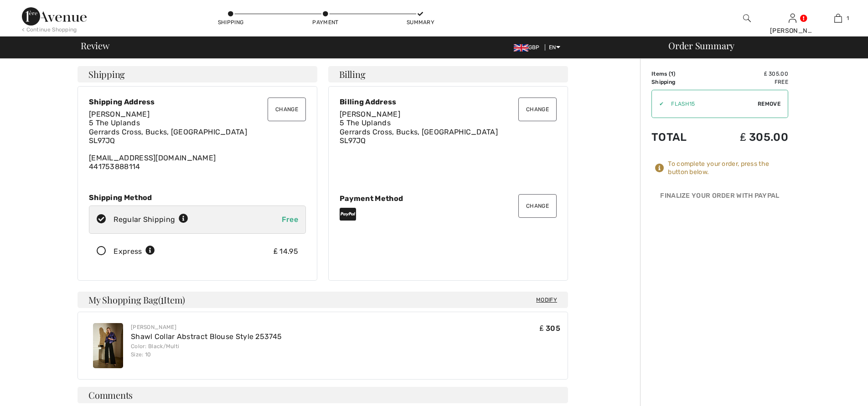 The width and height of the screenshot is (868, 406). What do you see at coordinates (547, 300) in the screenshot?
I see `span: Modify` at bounding box center [547, 300].